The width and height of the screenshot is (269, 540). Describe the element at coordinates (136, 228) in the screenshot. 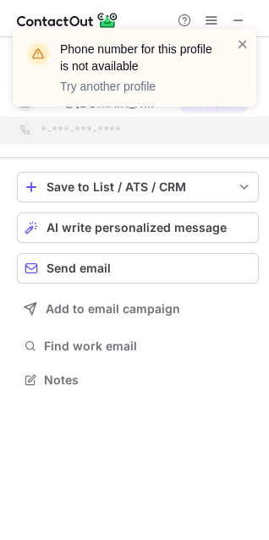

I see `span: AI write personalized message` at that location.